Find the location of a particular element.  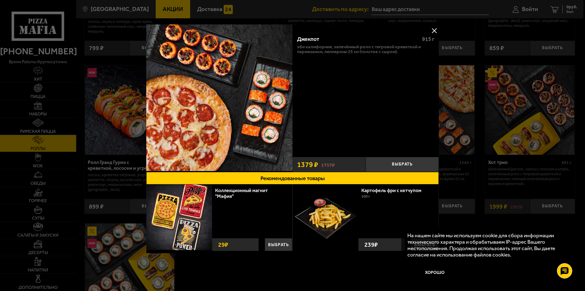

img: Джекпот is located at coordinates (220, 98).